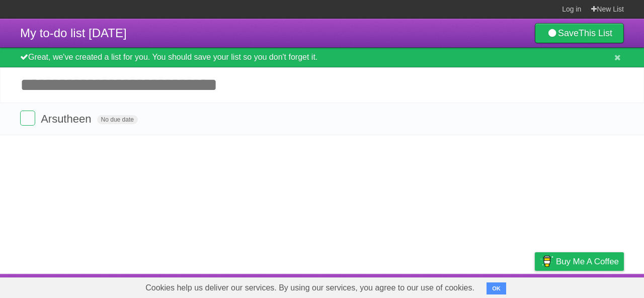 The image size is (644, 298). I want to click on span: Buy me a coffee, so click(587, 261).